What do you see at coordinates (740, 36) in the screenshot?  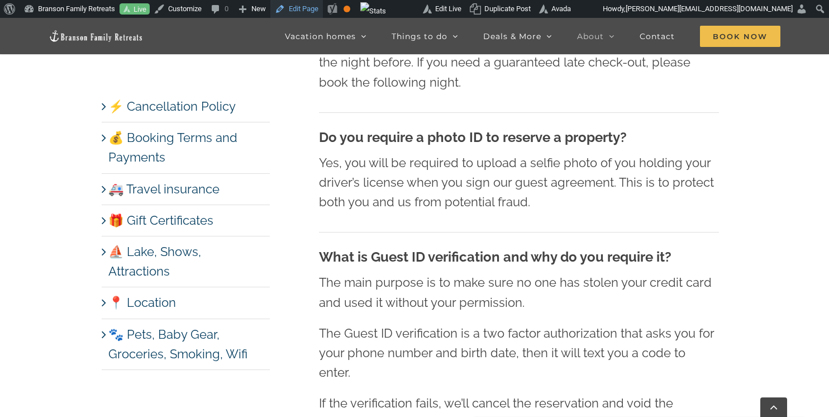 I see `span: Book Now` at bounding box center [740, 36].